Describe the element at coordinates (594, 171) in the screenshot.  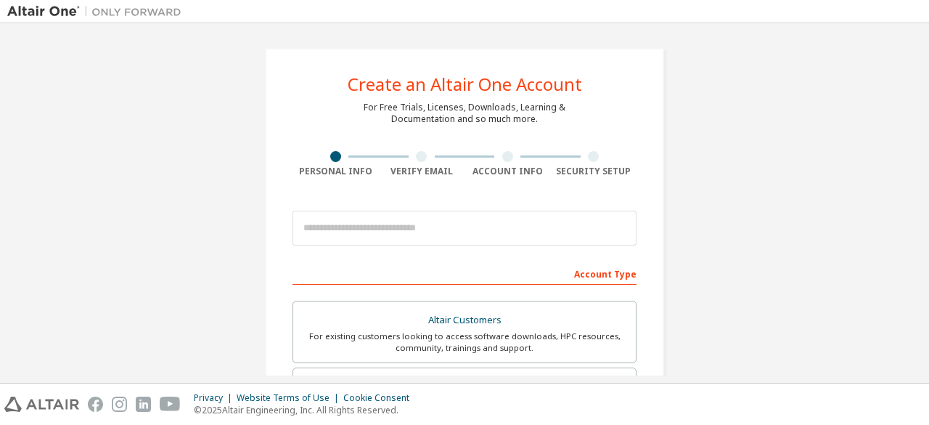
I see `div: Security Setup` at that location.